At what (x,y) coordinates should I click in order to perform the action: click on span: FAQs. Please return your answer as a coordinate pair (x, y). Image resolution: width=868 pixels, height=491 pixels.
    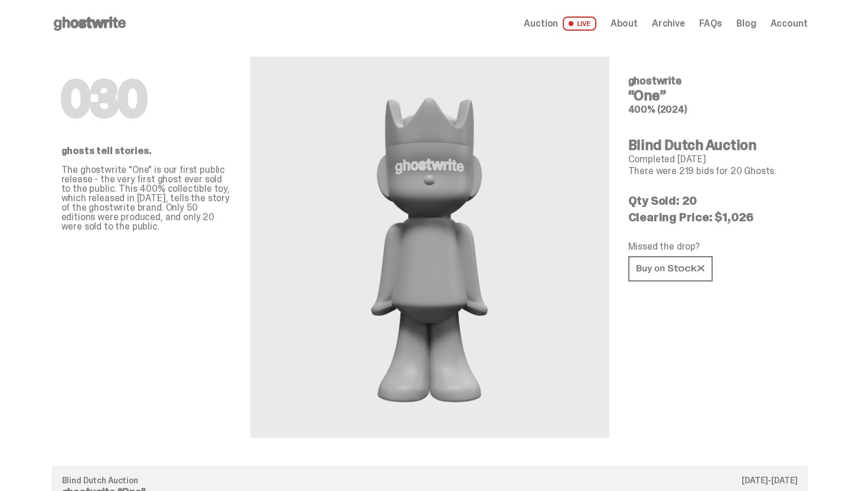
    Looking at the image, I should click on (710, 24).